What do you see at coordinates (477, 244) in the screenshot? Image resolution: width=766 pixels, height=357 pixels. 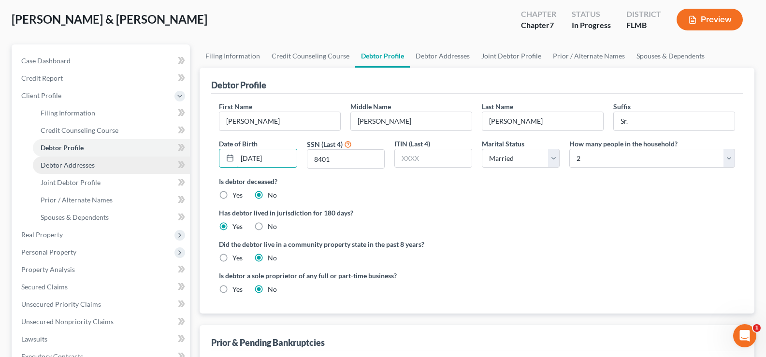 I see `label: Did the debtor live in a community property state in the past 8 years?` at bounding box center [477, 244].